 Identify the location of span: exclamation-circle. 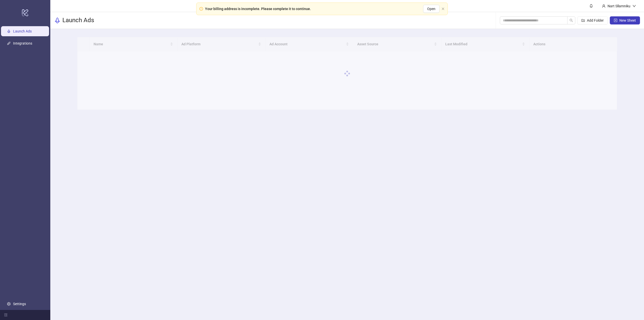
(201, 9).